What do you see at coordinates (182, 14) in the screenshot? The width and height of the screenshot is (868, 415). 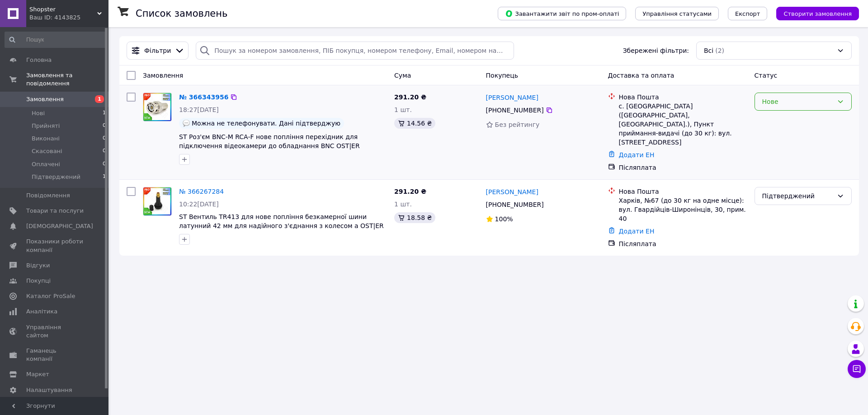 I see `h1: Список замовлень` at bounding box center [182, 14].